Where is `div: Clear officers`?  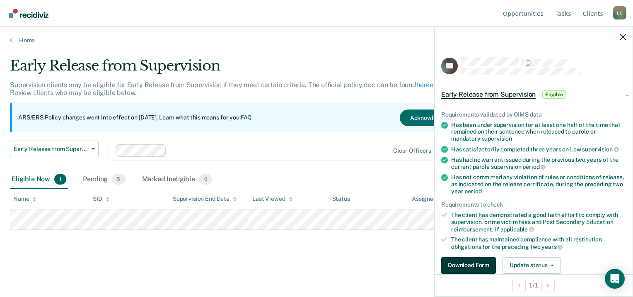 div: Clear officers is located at coordinates (412, 150).